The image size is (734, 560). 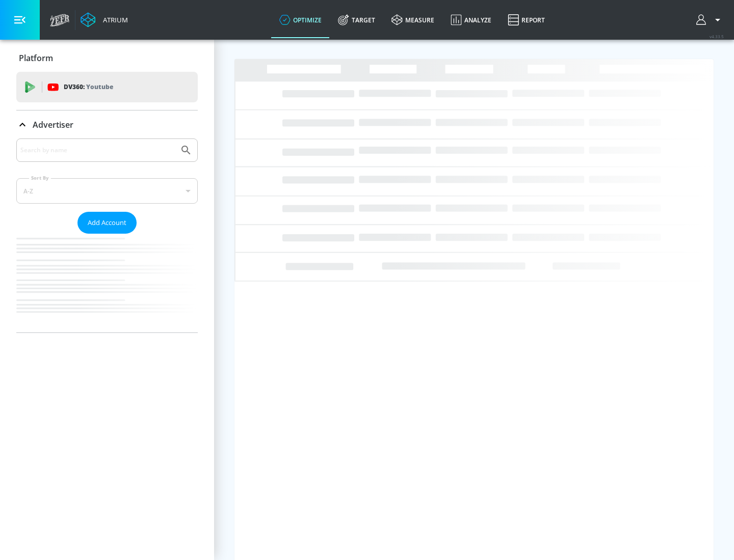 I want to click on input: Search by name, so click(x=97, y=151).